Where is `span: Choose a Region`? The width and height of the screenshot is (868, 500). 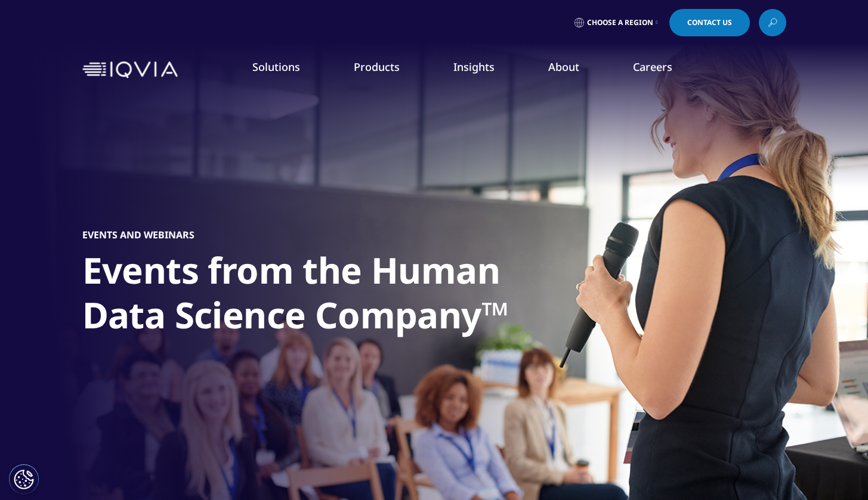 span: Choose a Region is located at coordinates (620, 23).